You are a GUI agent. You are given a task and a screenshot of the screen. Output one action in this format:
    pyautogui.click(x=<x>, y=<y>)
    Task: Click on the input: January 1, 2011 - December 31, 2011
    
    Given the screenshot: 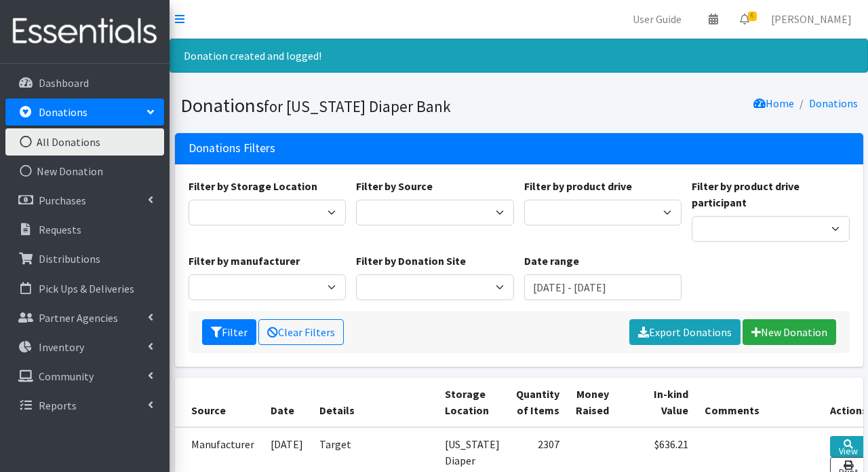 What is the action you would take?
    pyautogui.click(x=603, y=287)
    